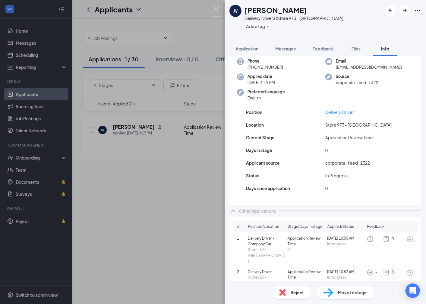 This screenshot has width=426, height=304. What do you see at coordinates (267, 272) in the screenshot?
I see `span: Delivery Driver` at bounding box center [267, 272].